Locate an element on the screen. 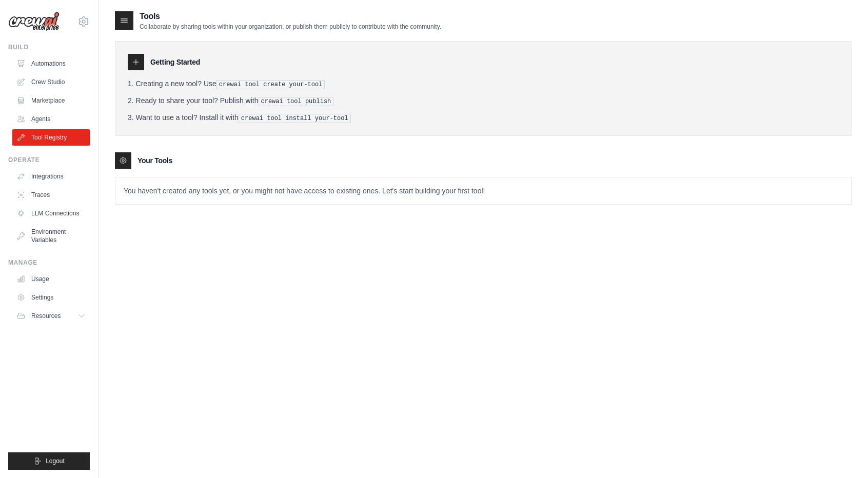  pre: crewai tool create your-tool is located at coordinates (271, 85).